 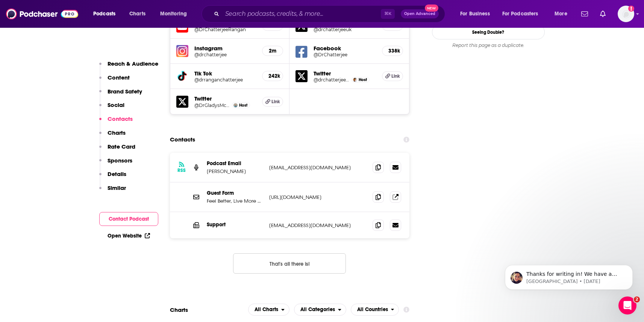 What do you see at coordinates (121, 94) in the screenshot?
I see `button: Brand Safety` at bounding box center [121, 94].